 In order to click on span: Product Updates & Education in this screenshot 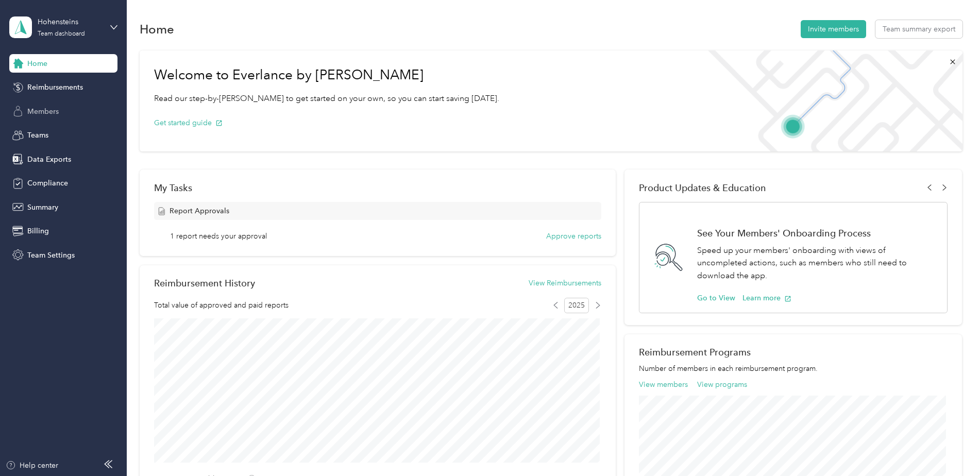, I will do `click(702, 187)`.